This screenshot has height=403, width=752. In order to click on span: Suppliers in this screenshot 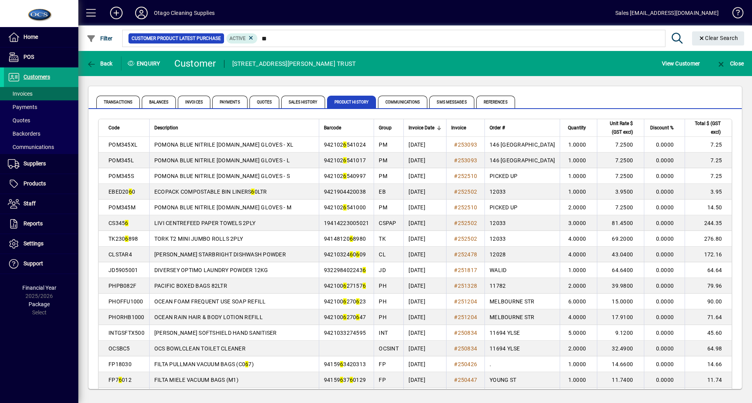, I will do `click(34, 163)`.